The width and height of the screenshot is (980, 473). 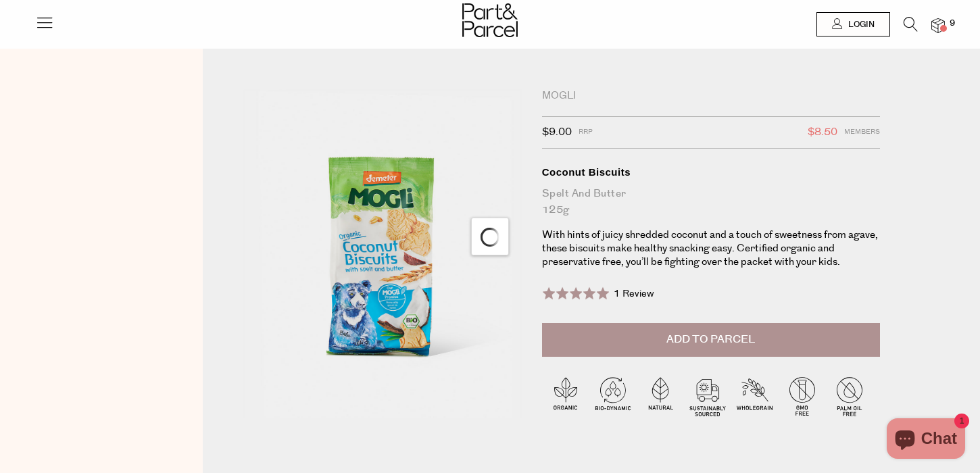 What do you see at coordinates (711, 202) in the screenshot?
I see `div: Spelt and Butter 125g` at bounding box center [711, 202].